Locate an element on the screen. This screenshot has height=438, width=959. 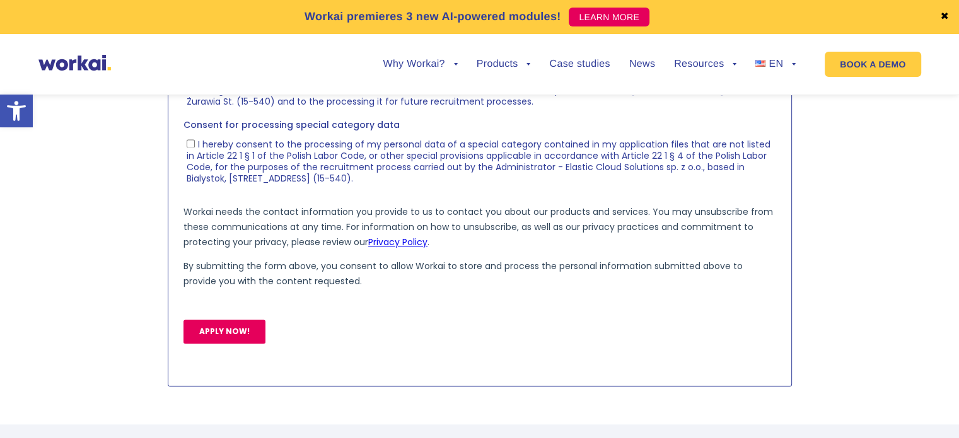
span: Mobile phone number is located at coordinates (347, 58).